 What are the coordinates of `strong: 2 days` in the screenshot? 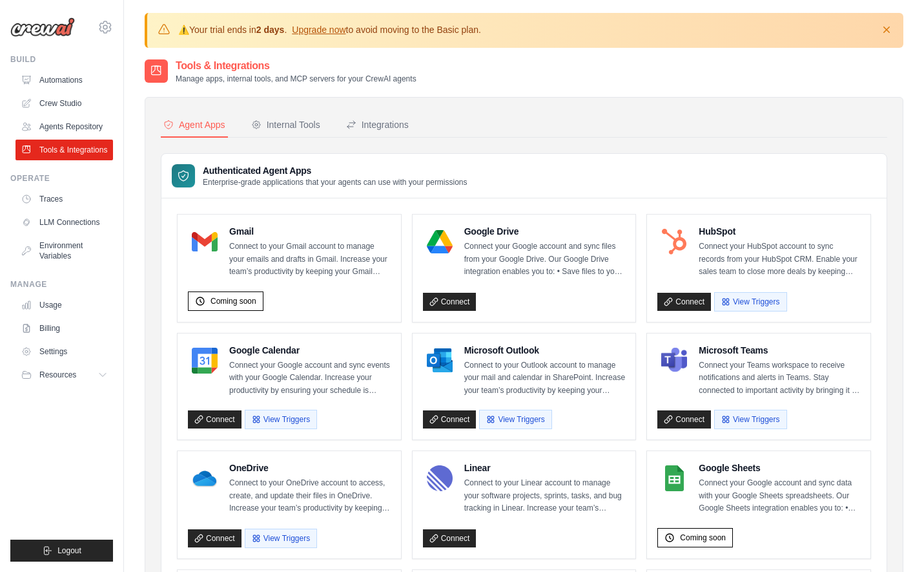 It's located at (270, 29).